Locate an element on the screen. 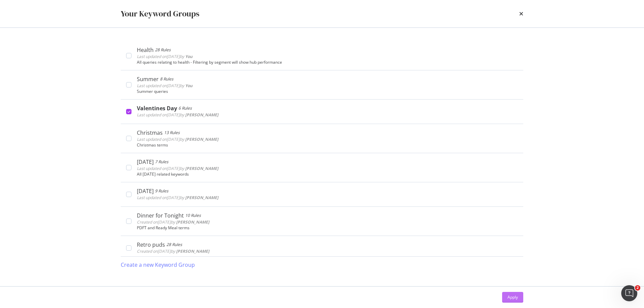 This screenshot has height=308, width=644. div: Valentines Day is located at coordinates (157, 108).